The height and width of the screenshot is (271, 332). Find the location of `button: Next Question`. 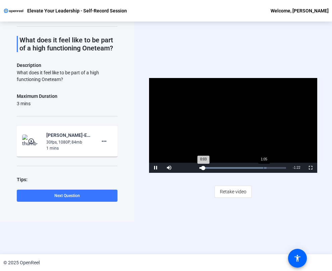

button: Next Question is located at coordinates (67, 196).